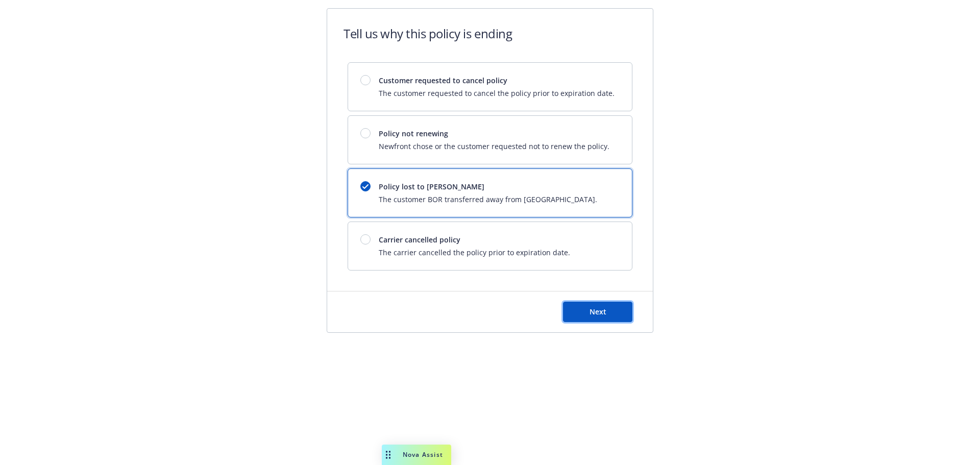  I want to click on span: The carrier cancelled the policy prior to expiration date., so click(475, 252).